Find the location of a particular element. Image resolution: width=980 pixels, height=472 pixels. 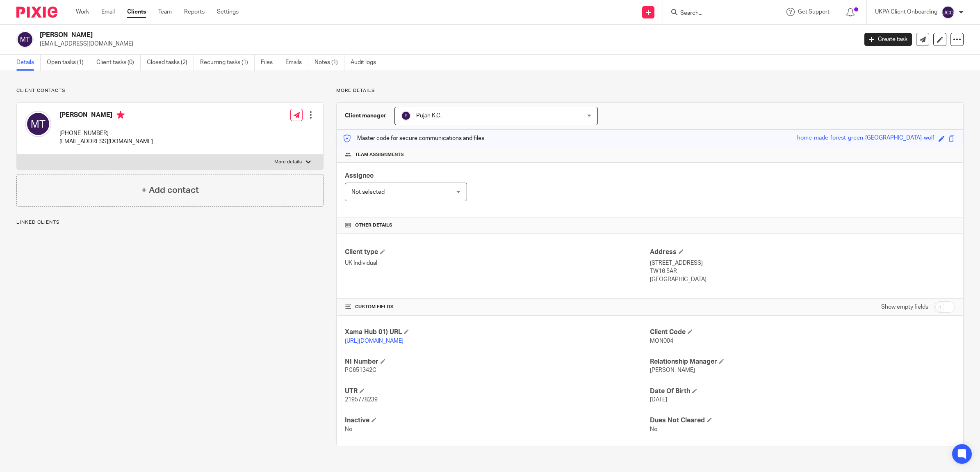

img: Pixie is located at coordinates (37, 12).